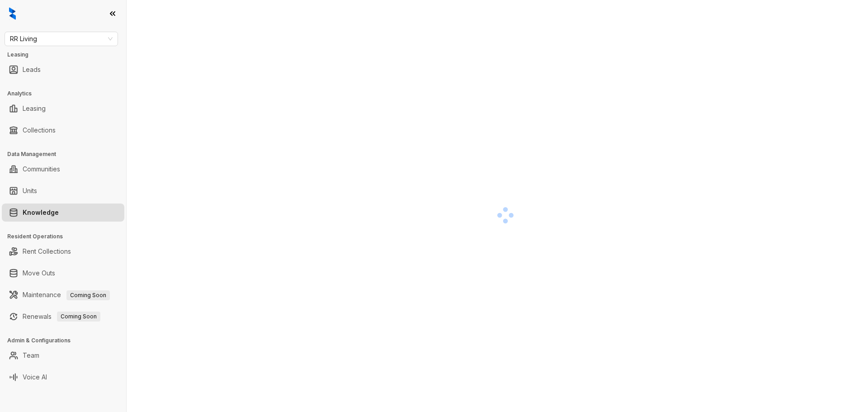 This screenshot has height=412, width=868. What do you see at coordinates (63, 377) in the screenshot?
I see `li: Voice AI` at bounding box center [63, 377].